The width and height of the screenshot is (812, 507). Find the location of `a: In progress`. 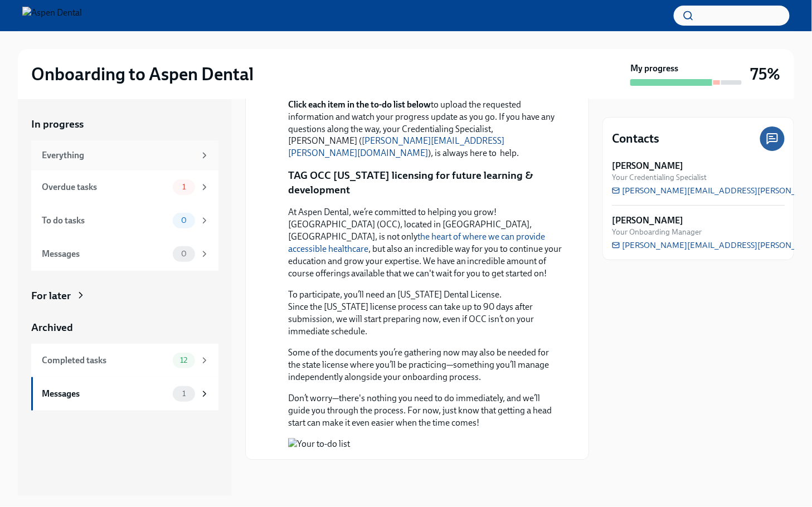

a: In progress is located at coordinates (125, 124).